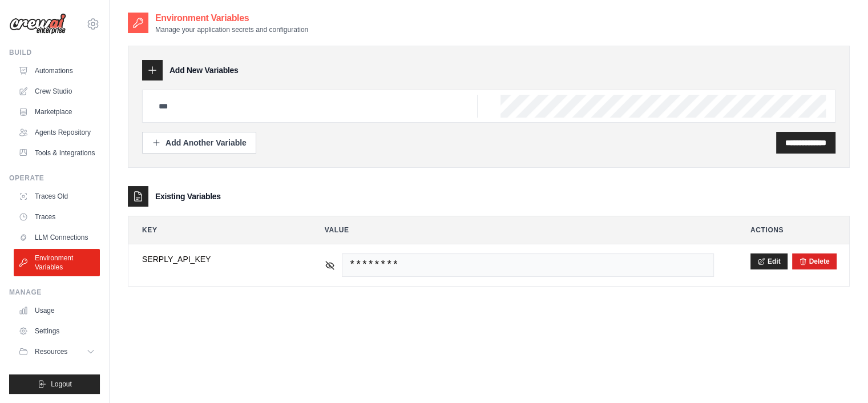  I want to click on button: Edit, so click(768, 261).